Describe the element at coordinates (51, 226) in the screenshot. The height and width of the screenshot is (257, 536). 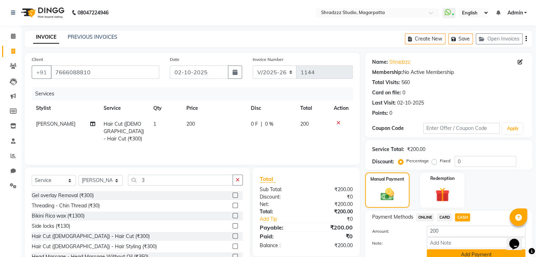
I see `div: Side locks (₹130)` at that location.